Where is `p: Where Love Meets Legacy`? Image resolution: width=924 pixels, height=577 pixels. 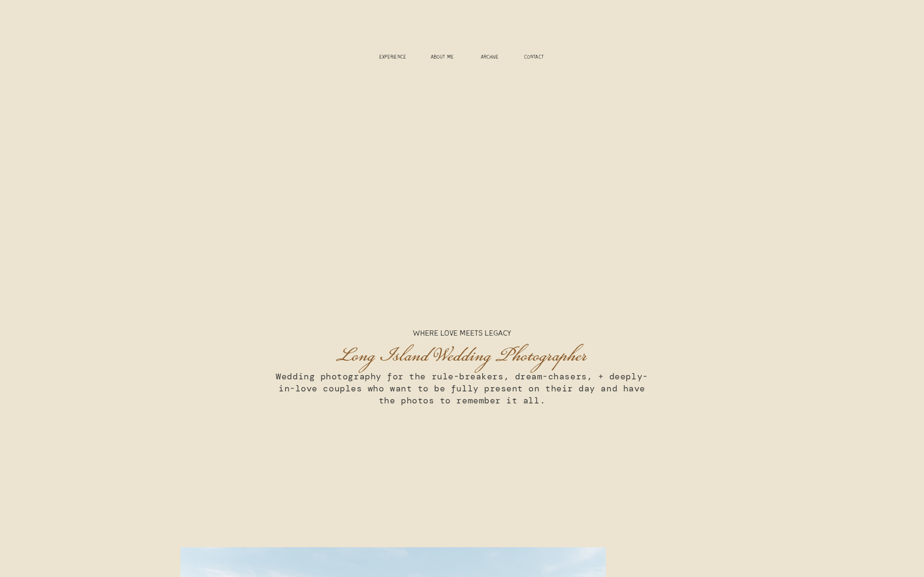 p: Where Love Meets Legacy is located at coordinates (462, 334).